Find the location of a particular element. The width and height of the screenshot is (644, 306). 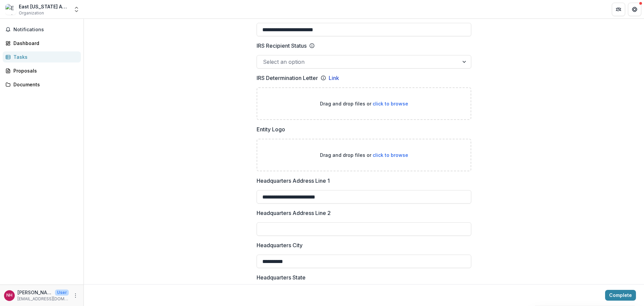

p: Headquarters Address Line 1 is located at coordinates (293, 181).